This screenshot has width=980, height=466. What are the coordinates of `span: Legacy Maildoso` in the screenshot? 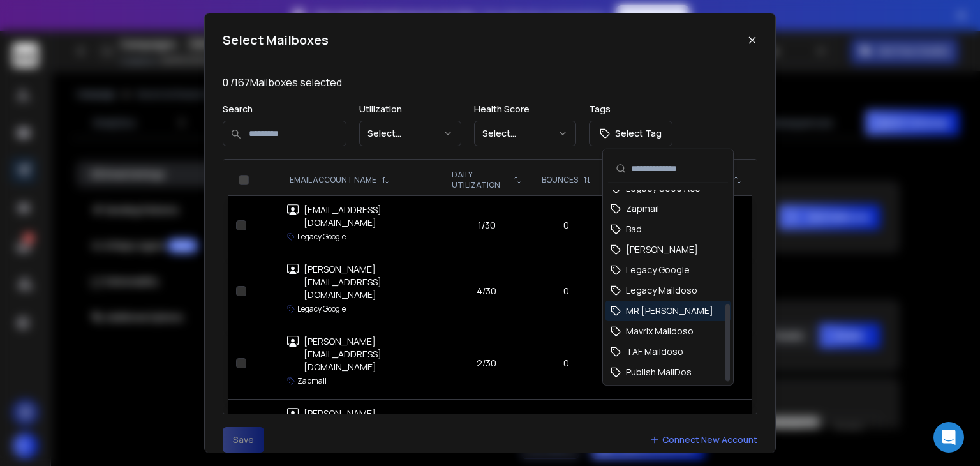 It's located at (662, 291).